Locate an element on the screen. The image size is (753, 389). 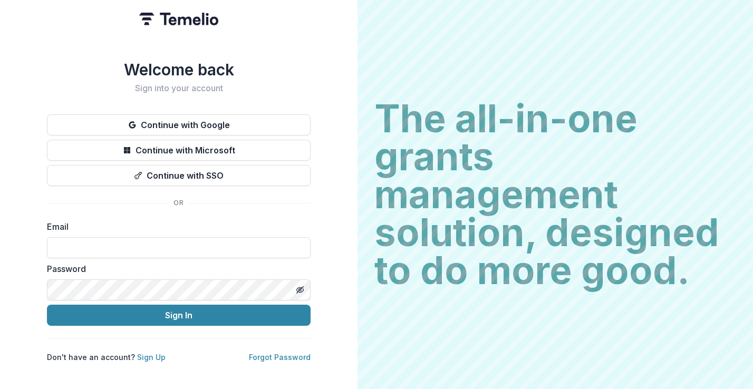
label: Password is located at coordinates (176, 269).